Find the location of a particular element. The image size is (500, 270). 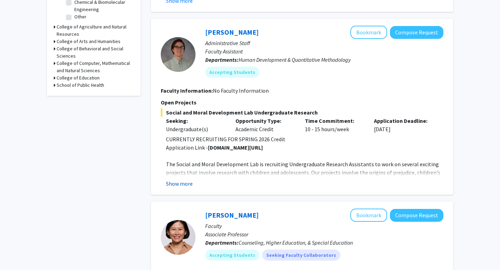

mat-chip: Seeking Faculty Collaborators is located at coordinates (301, 255).